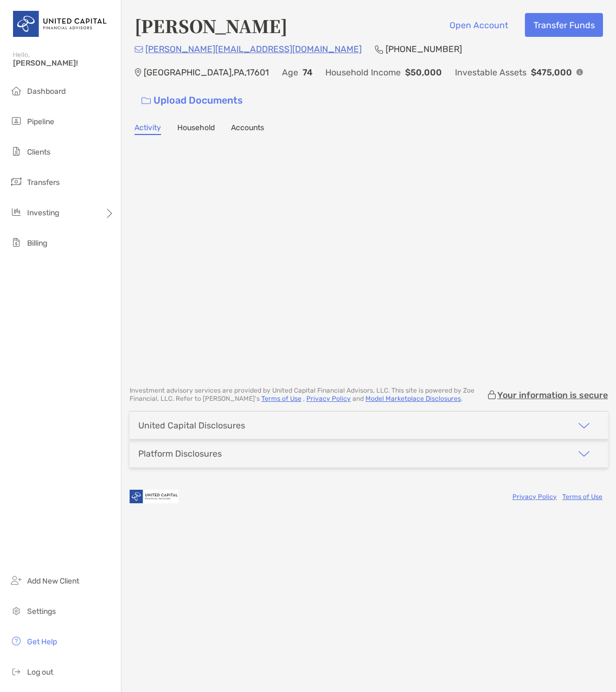 Image resolution: width=616 pixels, height=692 pixels. I want to click on img: billing icon, so click(16, 242).